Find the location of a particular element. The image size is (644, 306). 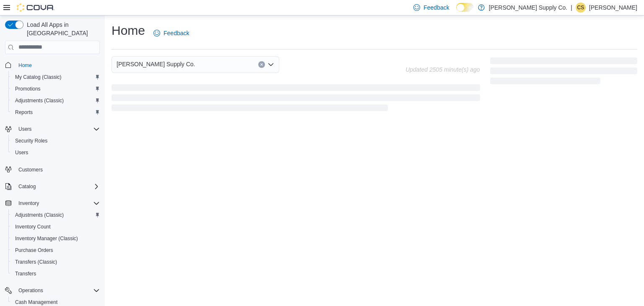

input: Dark Mode is located at coordinates (465, 7).